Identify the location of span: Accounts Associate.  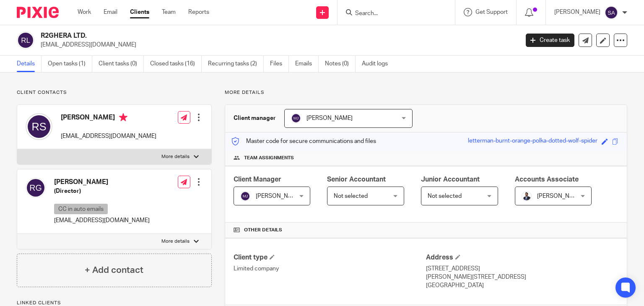
(546, 180).